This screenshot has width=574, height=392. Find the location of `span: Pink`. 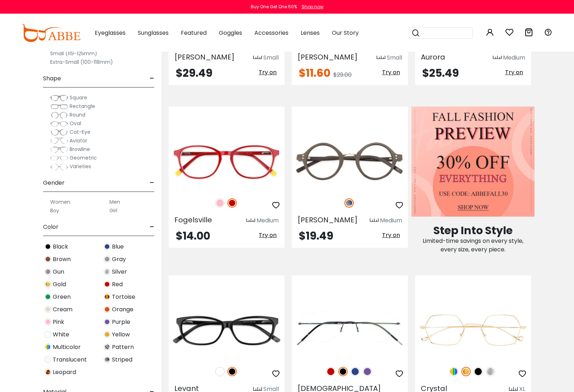

span: Pink is located at coordinates (58, 322).